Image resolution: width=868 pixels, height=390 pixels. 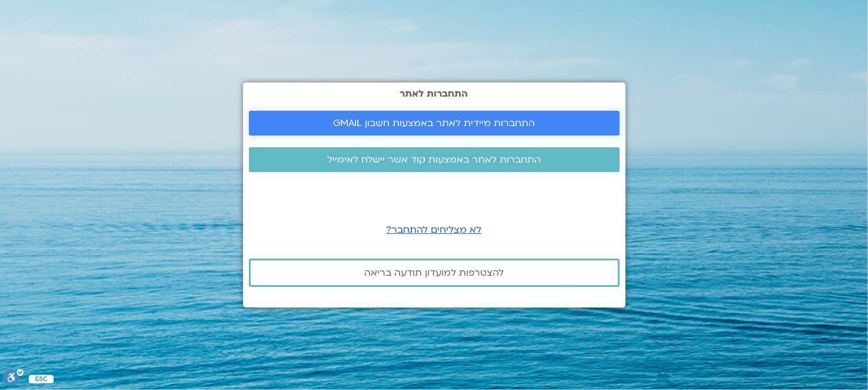 What do you see at coordinates (435, 94) in the screenshot?
I see `h2: התחברות לאתר` at bounding box center [435, 94].